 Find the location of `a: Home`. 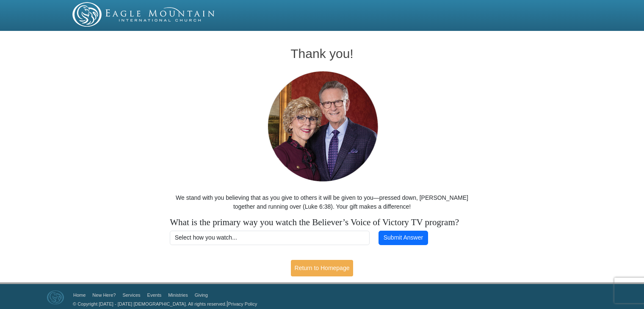

a: Home is located at coordinates (79, 295).